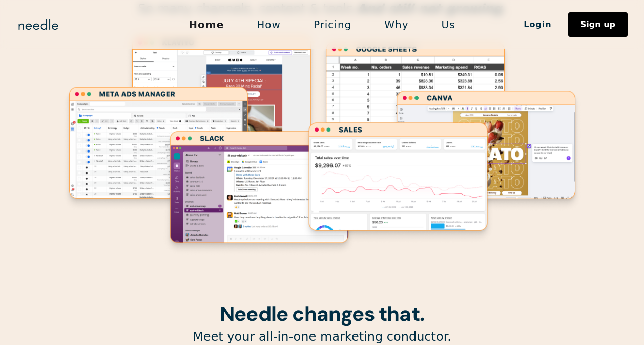 This screenshot has height=345, width=644. Describe the element at coordinates (333, 25) in the screenshot. I see `a: Pricing` at that location.